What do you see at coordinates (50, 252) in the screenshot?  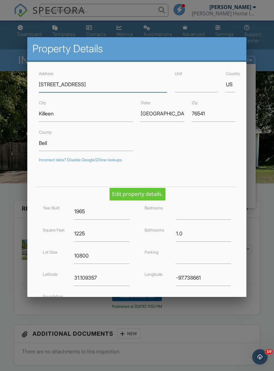 I see `label: Lot Size` at bounding box center [50, 252].